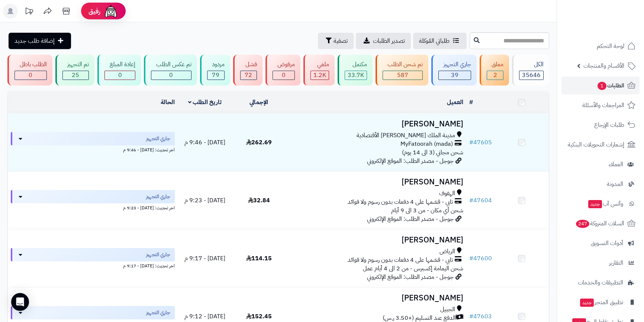  I want to click on span: 72, so click(248, 75).